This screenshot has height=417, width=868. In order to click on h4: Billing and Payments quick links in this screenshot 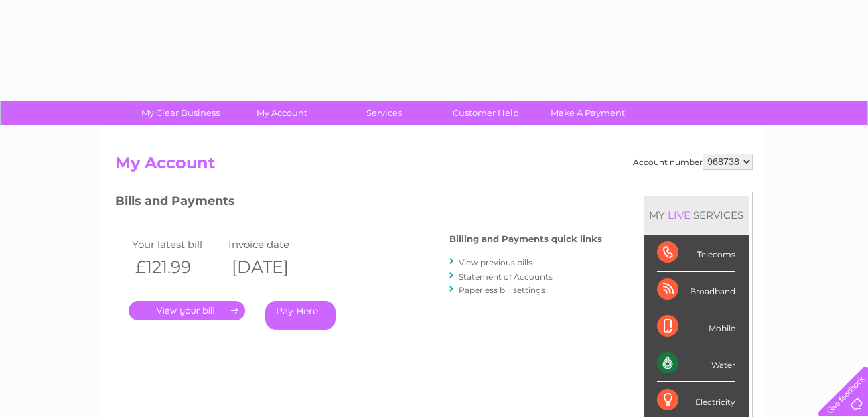, I will do `click(526, 239)`.